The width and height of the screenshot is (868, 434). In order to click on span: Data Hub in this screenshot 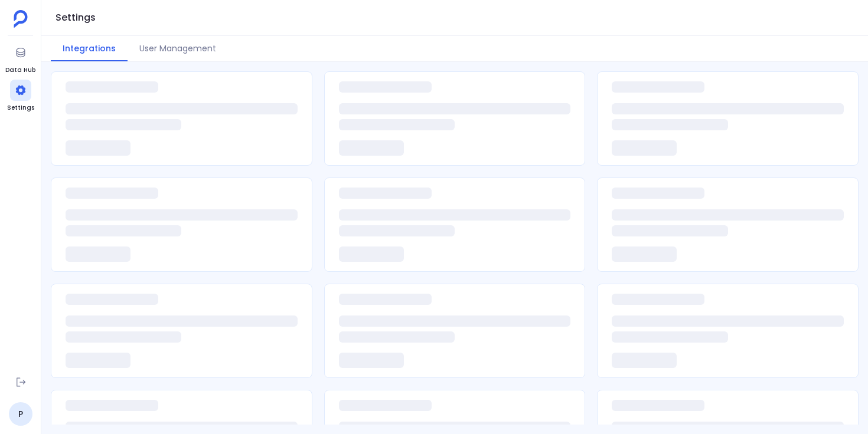, I will do `click(20, 70)`.